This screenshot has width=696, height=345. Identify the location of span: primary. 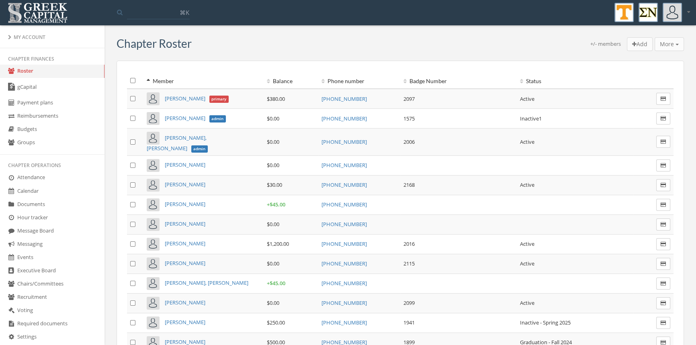
(219, 99).